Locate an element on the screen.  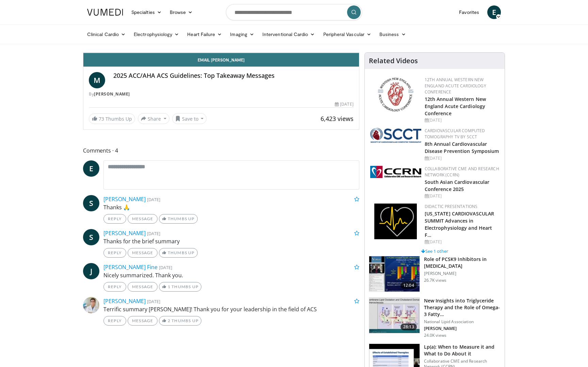
a: Imaging is located at coordinates (242, 35).